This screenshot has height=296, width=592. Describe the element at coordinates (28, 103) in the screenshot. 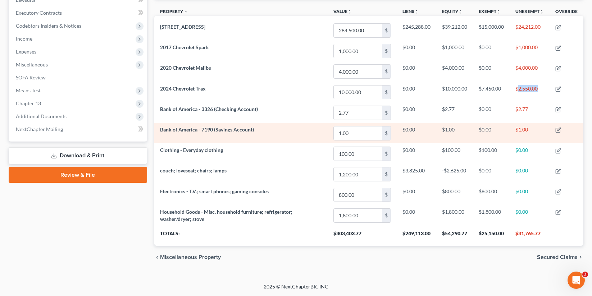

I see `span: Chapter 13` at that location.